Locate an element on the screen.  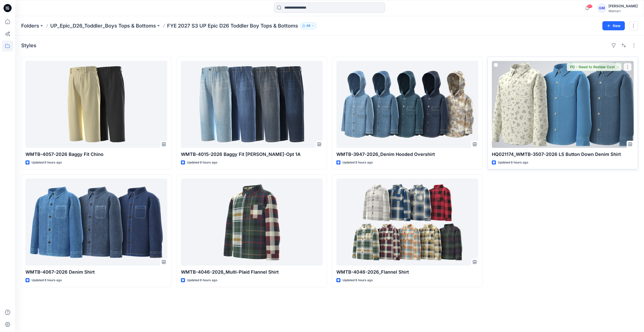
a: WMTB-3947-2026_Denim Hooded Overshirt is located at coordinates (407, 105).